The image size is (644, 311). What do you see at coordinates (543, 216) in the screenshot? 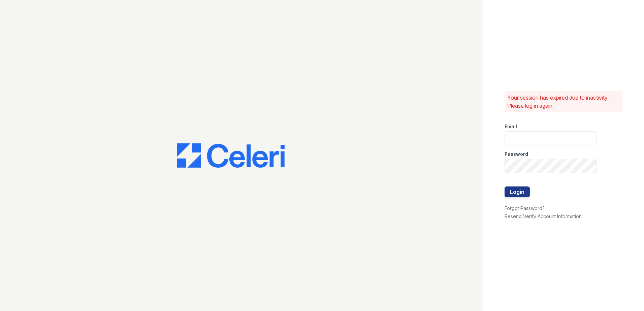
I see `a: Resend Verify Account Information` at bounding box center [543, 216].